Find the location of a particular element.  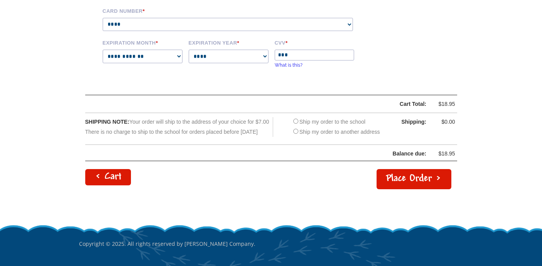

span: What is this? is located at coordinates (289, 65).